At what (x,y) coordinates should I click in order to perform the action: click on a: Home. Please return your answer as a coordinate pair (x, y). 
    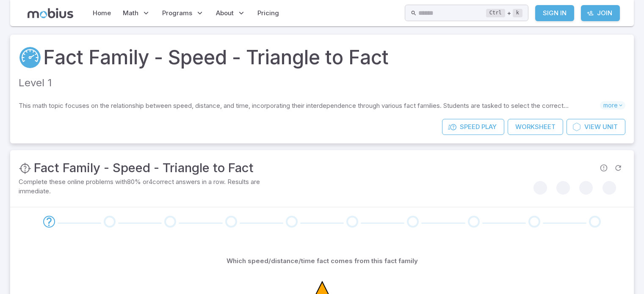
    Looking at the image, I should click on (102, 13).